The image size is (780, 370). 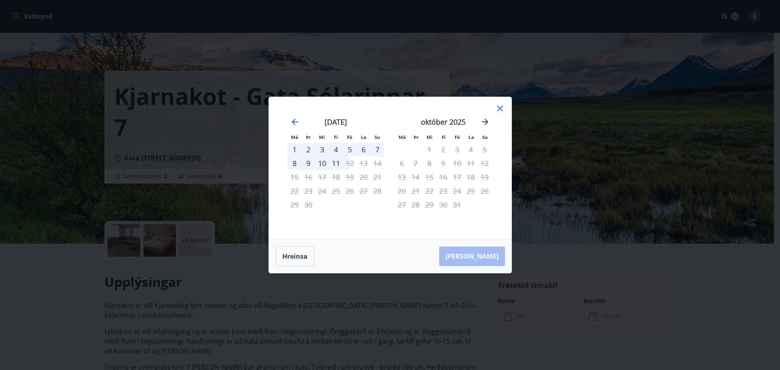 What do you see at coordinates (308, 150) in the screenshot?
I see `td: Choose þriðjudagur, 2. september 2025 as your check-in date. It’s available.` at bounding box center [308, 150].